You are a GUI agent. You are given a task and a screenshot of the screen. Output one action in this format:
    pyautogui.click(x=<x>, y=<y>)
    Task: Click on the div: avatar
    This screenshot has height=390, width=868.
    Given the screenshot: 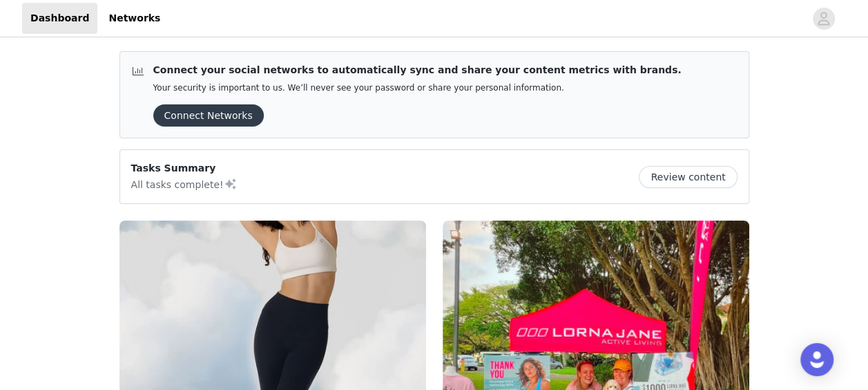 What is the action you would take?
    pyautogui.click(x=823, y=18)
    